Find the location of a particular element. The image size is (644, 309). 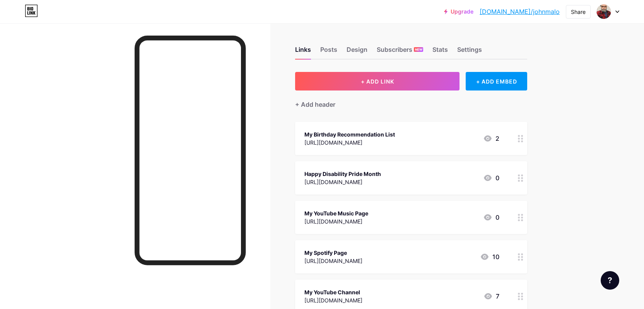

div: Design is located at coordinates (357, 52).